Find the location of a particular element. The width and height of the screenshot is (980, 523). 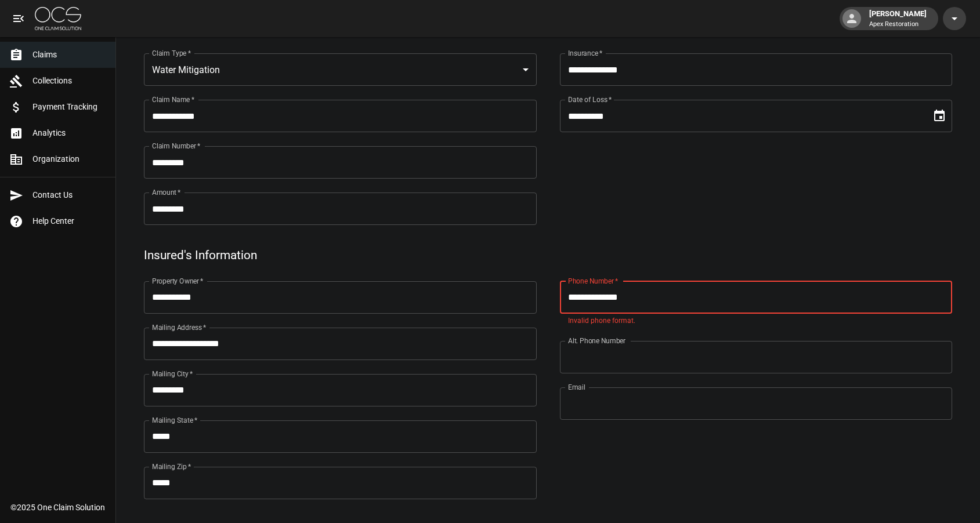

div: © 2025 One Claim Solution is located at coordinates (58, 507).